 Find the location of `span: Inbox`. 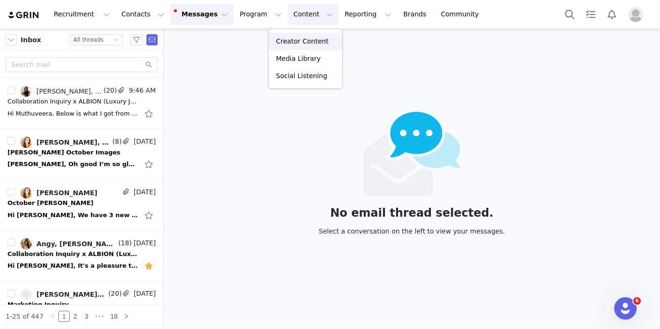

span: Inbox is located at coordinates (31, 40).